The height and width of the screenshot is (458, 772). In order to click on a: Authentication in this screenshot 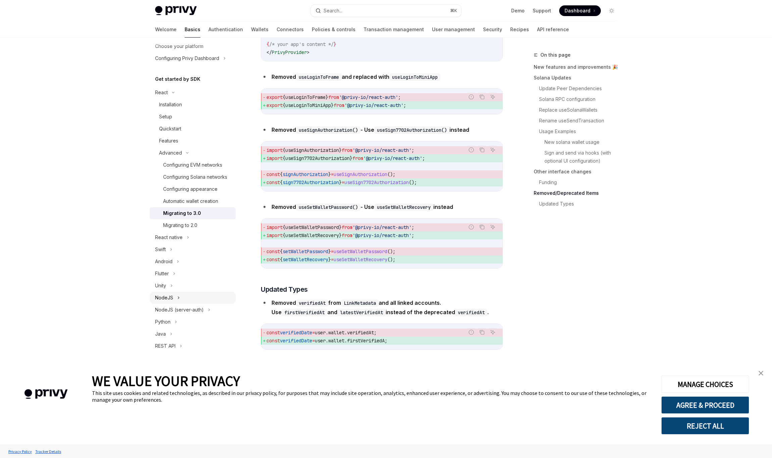, I will do `click(225, 30)`.